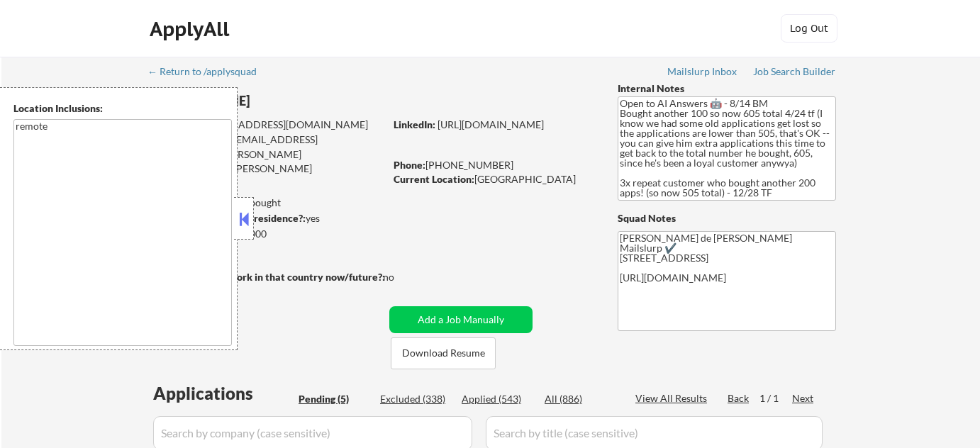  Describe the element at coordinates (266, 203) in the screenshot. I see `div: 543 sent / 605 bought` at that location.